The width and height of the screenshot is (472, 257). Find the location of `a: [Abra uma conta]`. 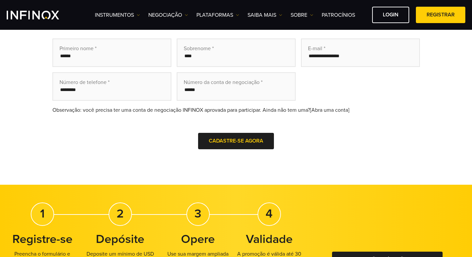

a: [Abra uma conta] is located at coordinates (330, 110).